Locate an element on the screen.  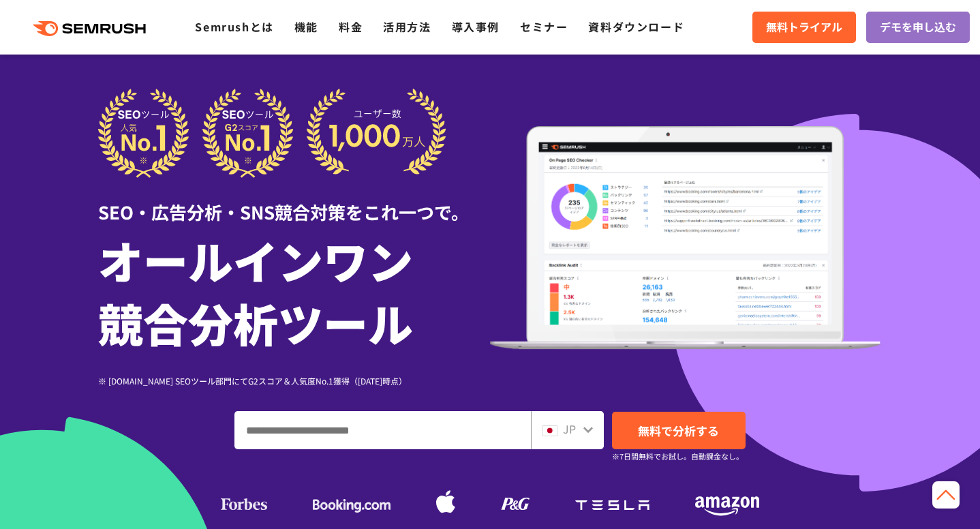
span: JP is located at coordinates (569, 428).